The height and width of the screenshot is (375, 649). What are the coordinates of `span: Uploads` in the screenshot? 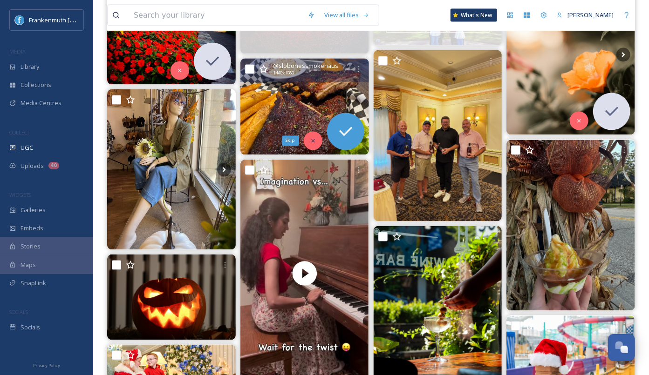 It's located at (32, 166).